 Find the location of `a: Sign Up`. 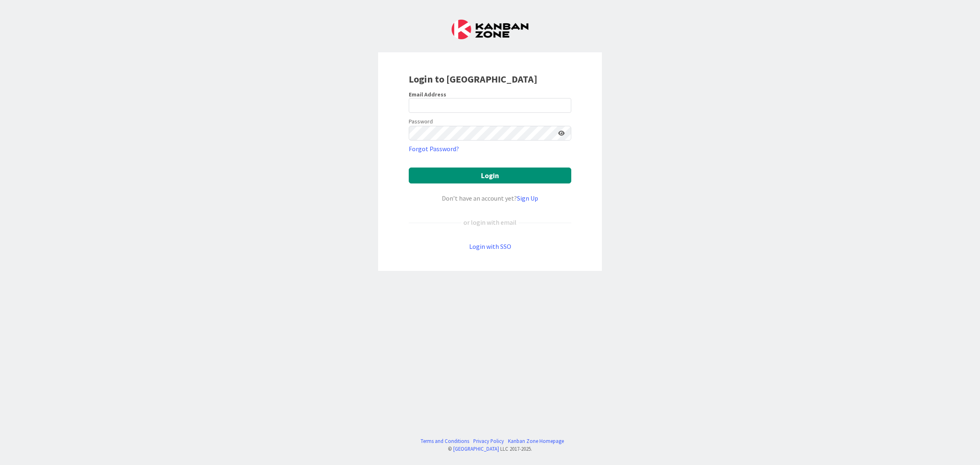

a: Sign Up is located at coordinates (527, 198).